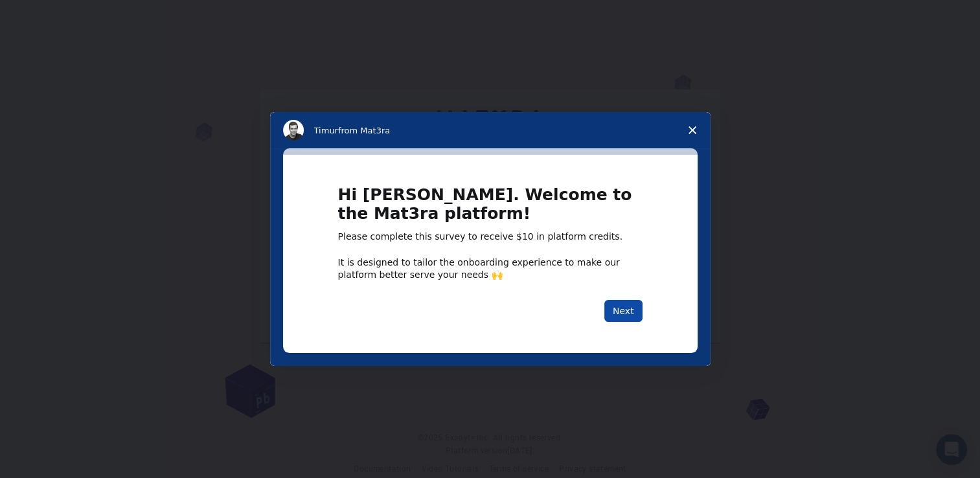 The width and height of the screenshot is (980, 478). I want to click on span: Timur, so click(325, 130).